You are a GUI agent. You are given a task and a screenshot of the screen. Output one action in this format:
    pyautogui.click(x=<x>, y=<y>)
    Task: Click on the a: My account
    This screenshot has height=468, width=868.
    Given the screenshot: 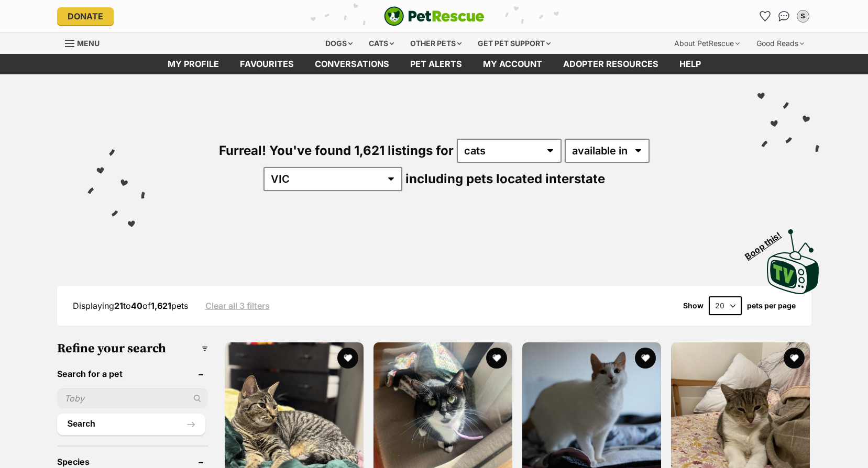 What is the action you would take?
    pyautogui.click(x=512, y=64)
    